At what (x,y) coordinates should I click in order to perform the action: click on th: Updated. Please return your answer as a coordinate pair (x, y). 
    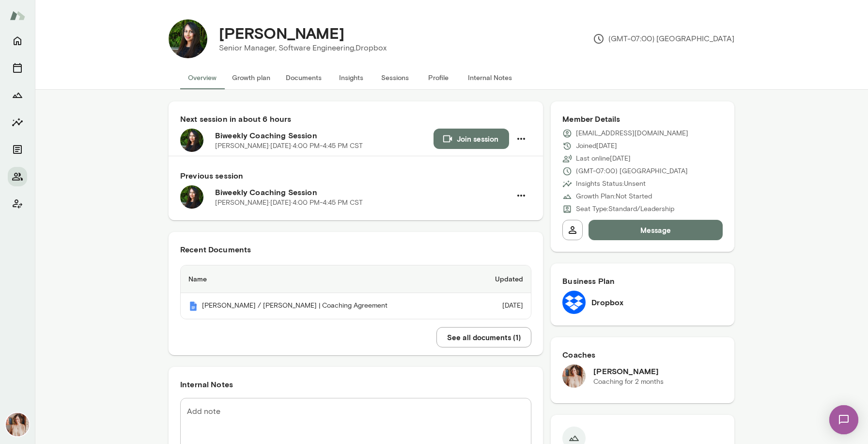
    Looking at the image, I should click on (502, 279).